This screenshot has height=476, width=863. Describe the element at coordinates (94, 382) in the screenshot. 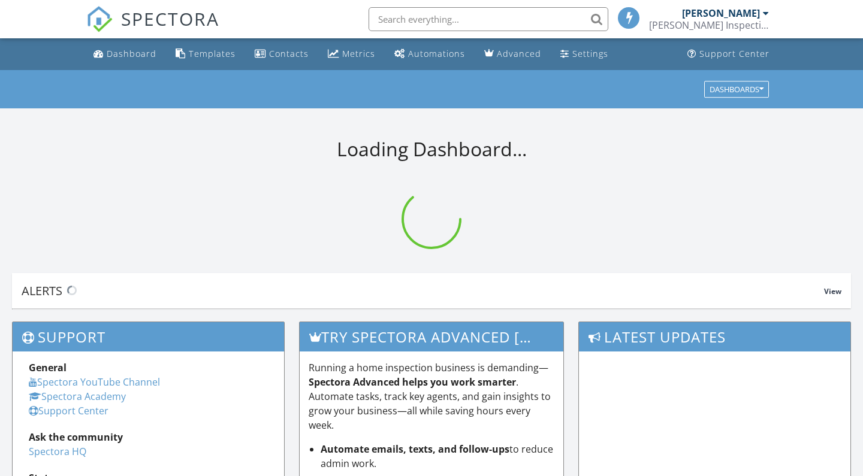

I see `a: Spectora YouTube Channel` at that location.